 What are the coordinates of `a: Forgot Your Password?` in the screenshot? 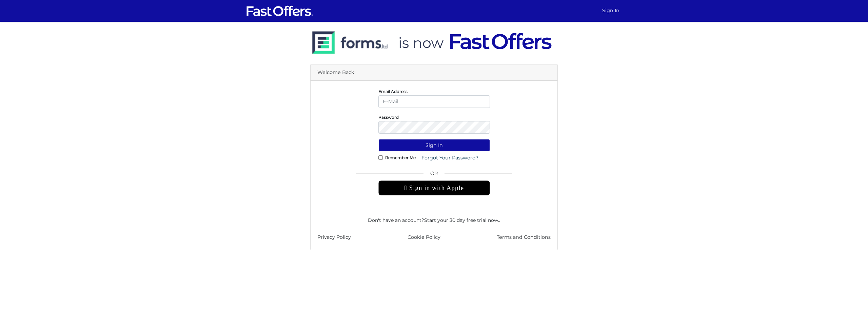 It's located at (450, 158).